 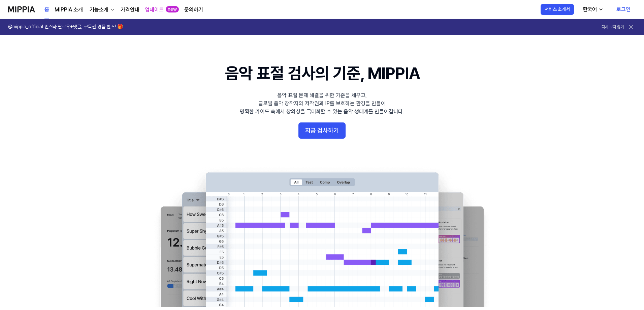 I want to click on a: MIPPIA 소개, so click(x=69, y=10).